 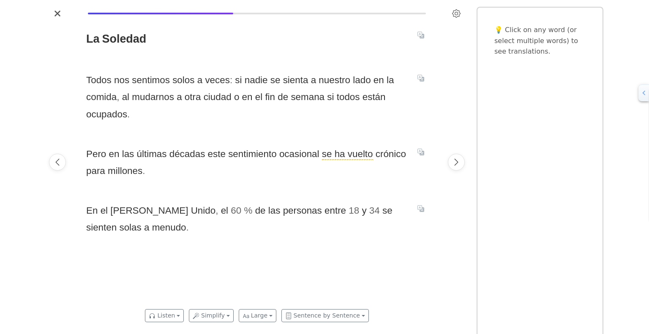 What do you see at coordinates (101, 228) in the screenshot?
I see `span: sienten` at bounding box center [101, 228].